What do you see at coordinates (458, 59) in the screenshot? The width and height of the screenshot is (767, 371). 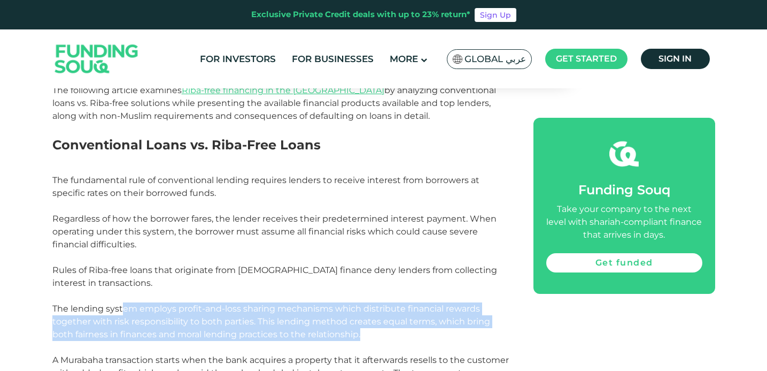 I see `img: SA Flag` at bounding box center [458, 59].